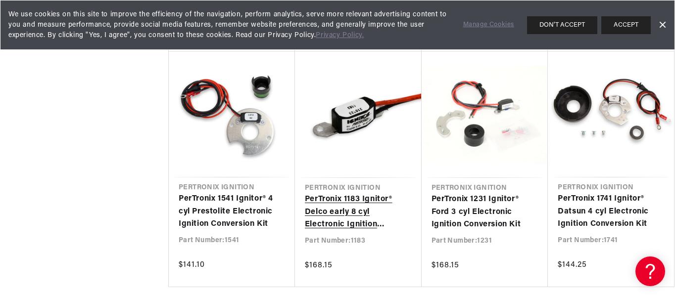  I want to click on a: PerTronix 1231 Ignitor® Ford 3 cyl Electronic Ignition Conversion Kit, so click(485, 212).